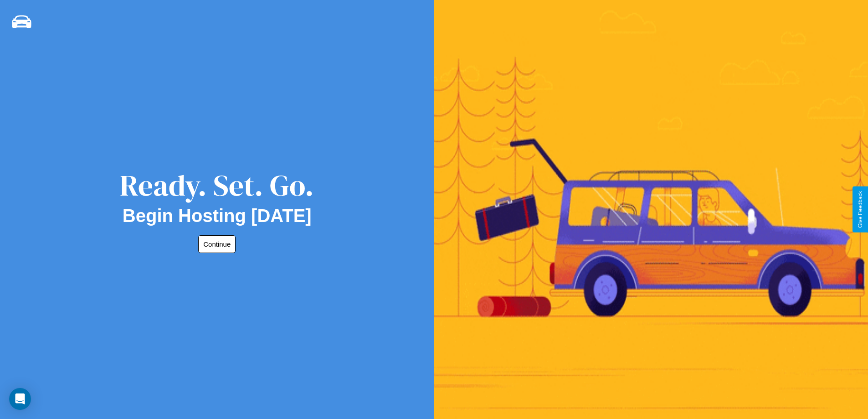 This screenshot has height=419, width=868. What do you see at coordinates (20, 399) in the screenshot?
I see `div: Open Intercom Messenger` at bounding box center [20, 399].